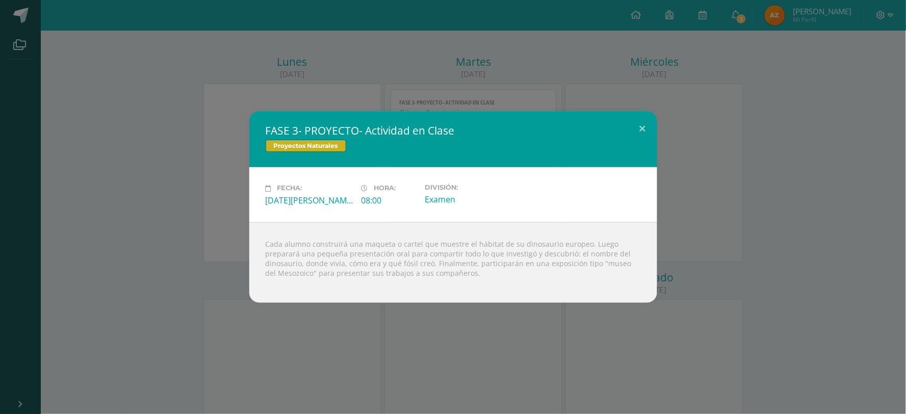 This screenshot has height=414, width=906. Describe the element at coordinates (469, 187) in the screenshot. I see `label: División:` at that location.